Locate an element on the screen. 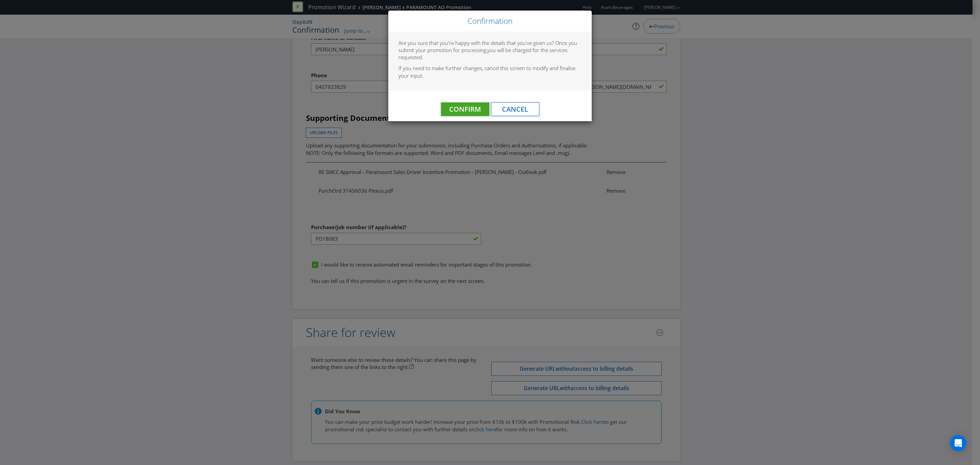  button: Confirm is located at coordinates (465, 109).